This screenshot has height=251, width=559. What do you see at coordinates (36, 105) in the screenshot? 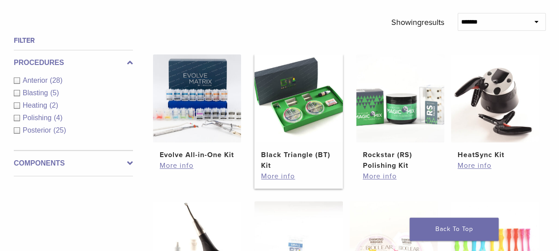
I see `span: Heating` at bounding box center [36, 105].